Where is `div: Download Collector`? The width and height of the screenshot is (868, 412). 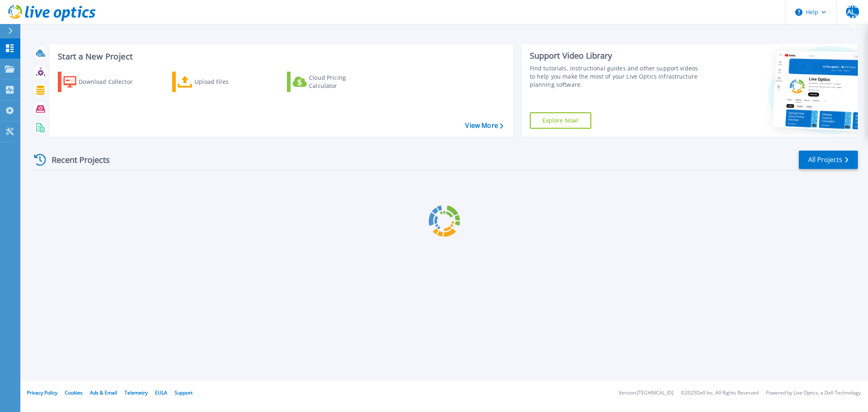 div: Download Collector is located at coordinates (111, 82).